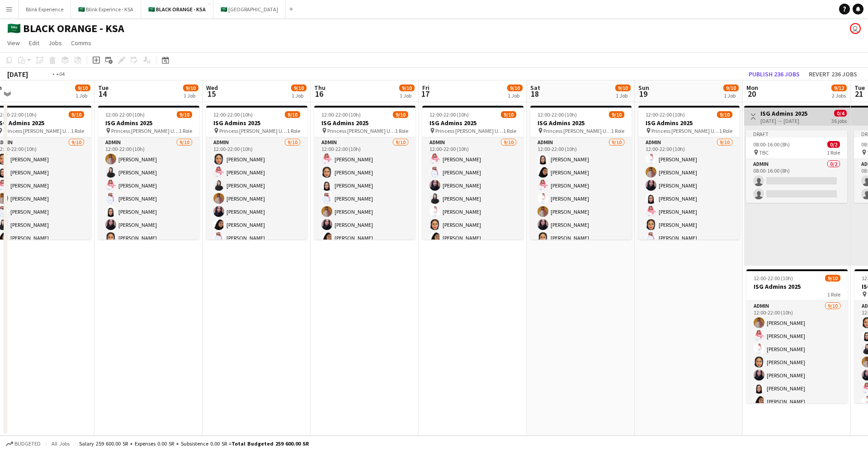 The width and height of the screenshot is (868, 451). I want to click on h1: 🇸🇦 BLACK ORANGE - KSA, so click(66, 28).